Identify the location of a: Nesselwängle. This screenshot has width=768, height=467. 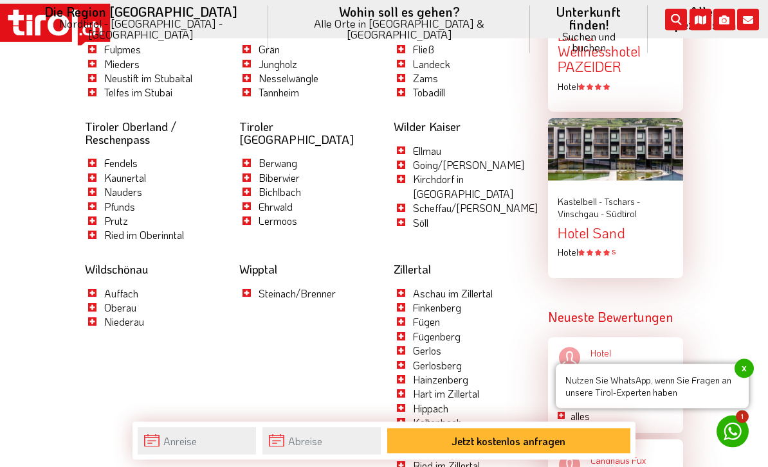
(288, 78).